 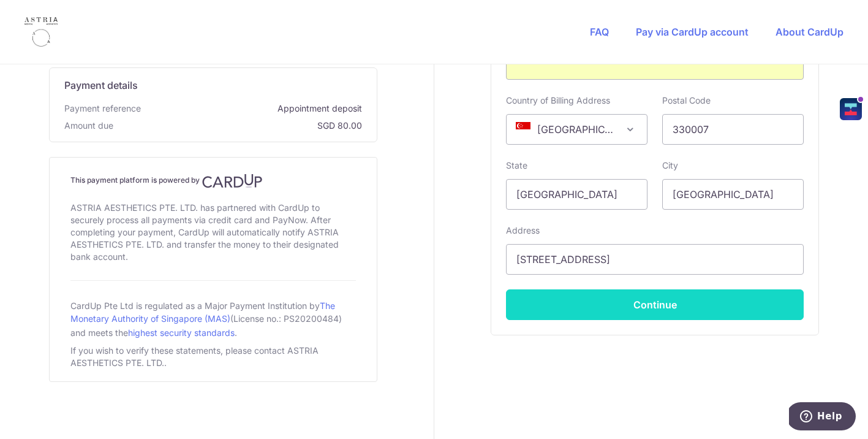 I want to click on a: About CardUp, so click(x=810, y=32).